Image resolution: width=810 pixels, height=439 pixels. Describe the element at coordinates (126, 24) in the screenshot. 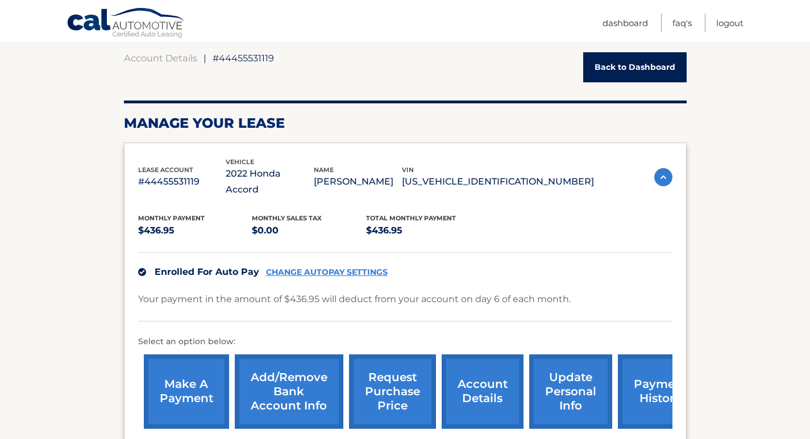

I see `a: Cal Automotive` at that location.